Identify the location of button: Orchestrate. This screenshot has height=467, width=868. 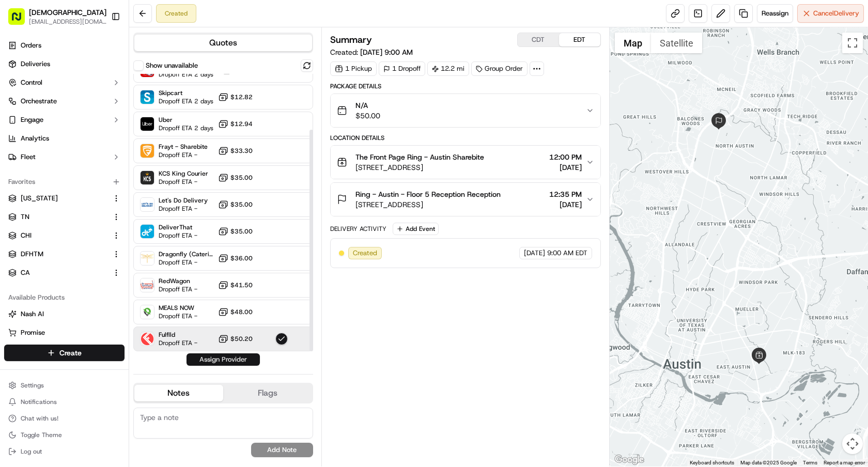
(64, 101).